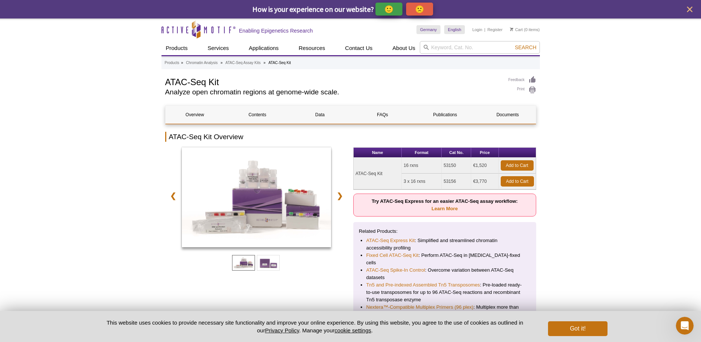 This screenshot has width=701, height=342. Describe the element at coordinates (485, 152) in the screenshot. I see `th: Price` at that location.